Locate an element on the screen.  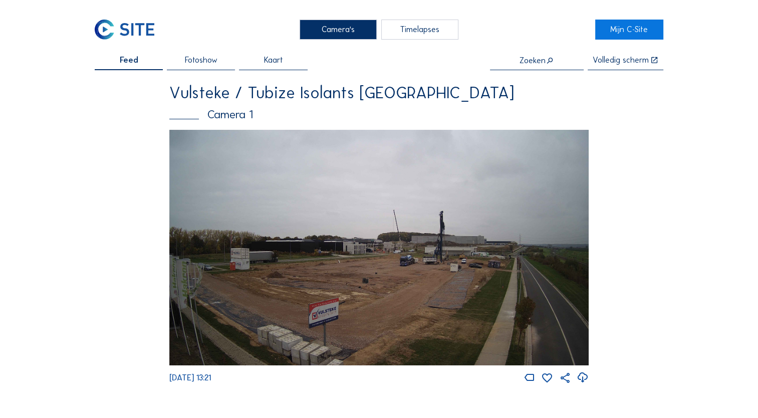
a: C-SITE Logo is located at coordinates (129, 30).